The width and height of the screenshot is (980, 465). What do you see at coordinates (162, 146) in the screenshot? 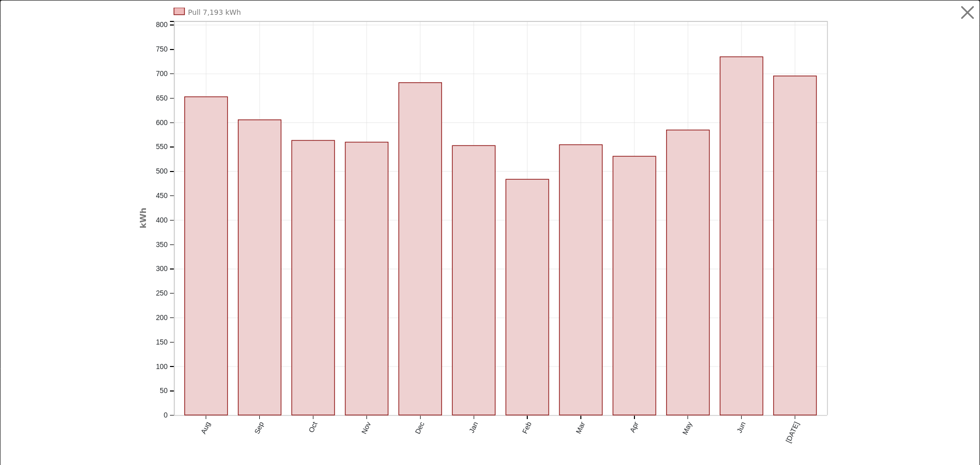
I see `text: 550` at bounding box center [162, 146].